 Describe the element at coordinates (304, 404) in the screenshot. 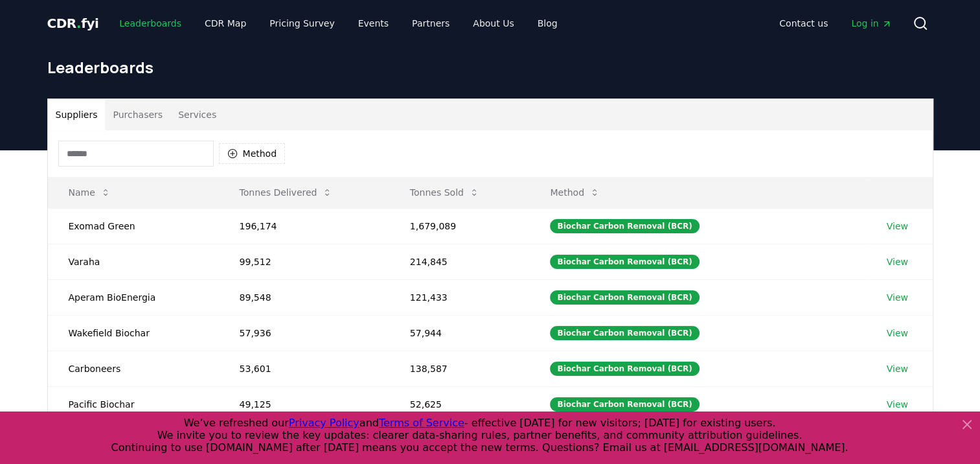

I see `td: 49,125` at that location.